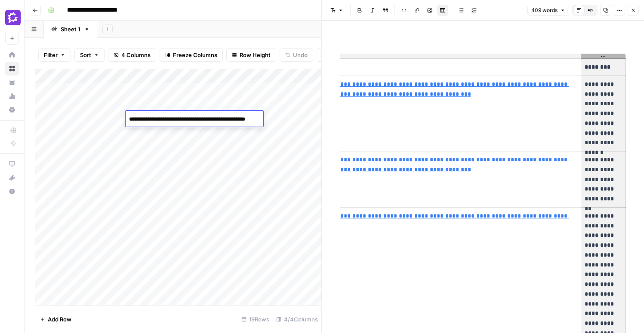 This screenshot has width=644, height=333. Describe the element at coordinates (136, 55) in the screenshot. I see `span: 4 Columns` at that location.